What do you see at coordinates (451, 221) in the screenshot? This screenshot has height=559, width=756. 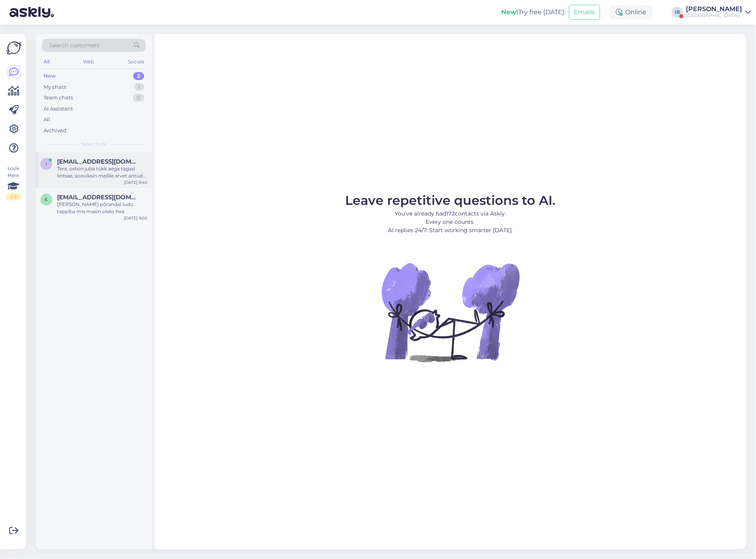 I see `p: You’ve already had contacts via Askly. Every one counts. AI replies 24/7. Start working smarter [...` at bounding box center [451, 221].